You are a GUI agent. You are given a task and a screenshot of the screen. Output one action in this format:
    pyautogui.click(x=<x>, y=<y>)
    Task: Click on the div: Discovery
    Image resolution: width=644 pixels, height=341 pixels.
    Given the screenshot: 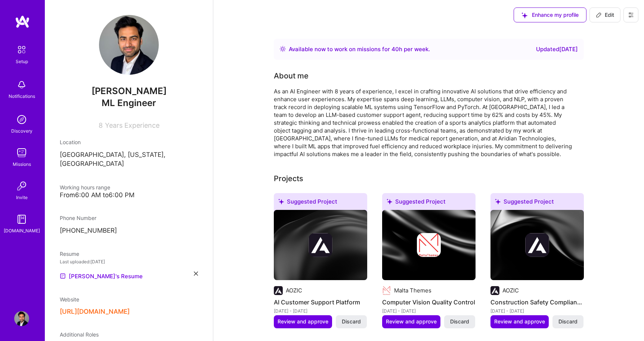 What is the action you would take?
    pyautogui.click(x=21, y=131)
    